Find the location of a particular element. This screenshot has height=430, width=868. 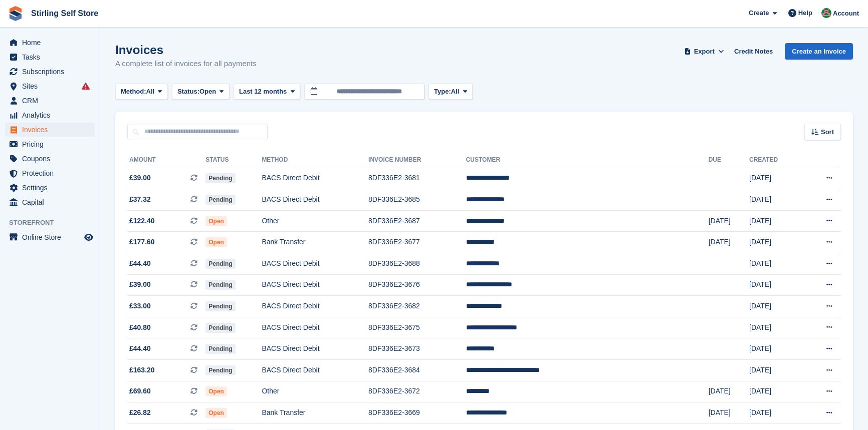

span: Type: is located at coordinates (442, 92).